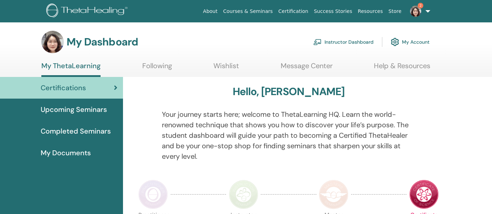 This screenshot has width=492, height=214. I want to click on a: Following, so click(157, 68).